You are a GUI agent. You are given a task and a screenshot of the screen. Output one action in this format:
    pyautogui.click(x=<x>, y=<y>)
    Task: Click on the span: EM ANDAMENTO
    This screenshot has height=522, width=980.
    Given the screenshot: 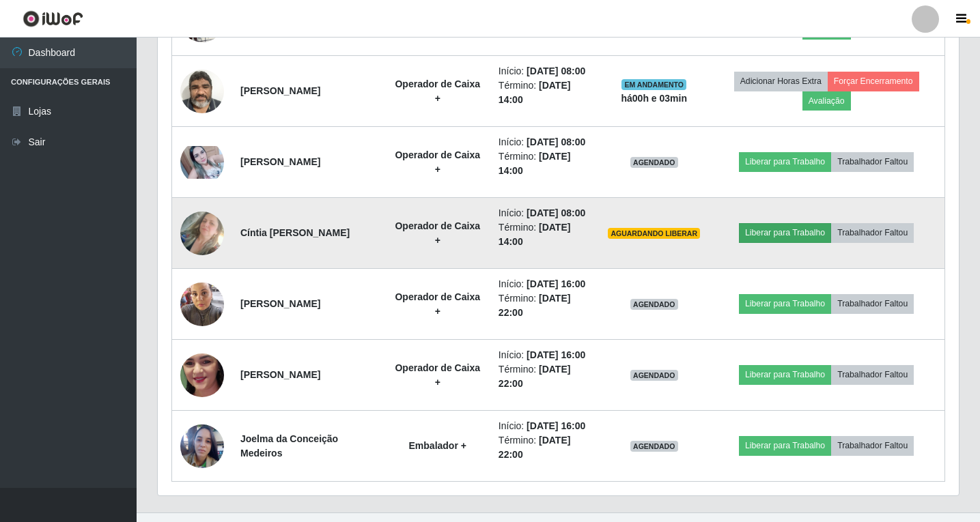 What is the action you would take?
    pyautogui.click(x=654, y=84)
    